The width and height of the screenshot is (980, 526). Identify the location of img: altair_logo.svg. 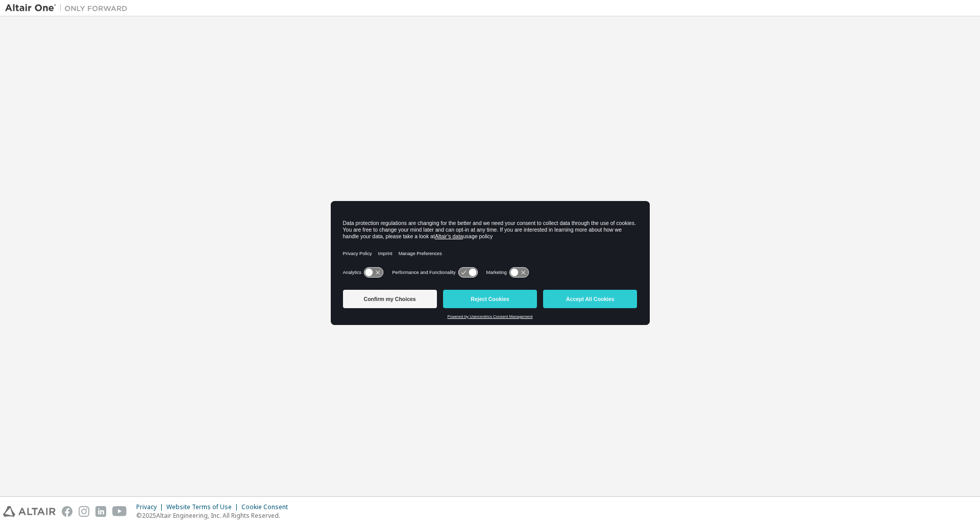
(29, 512).